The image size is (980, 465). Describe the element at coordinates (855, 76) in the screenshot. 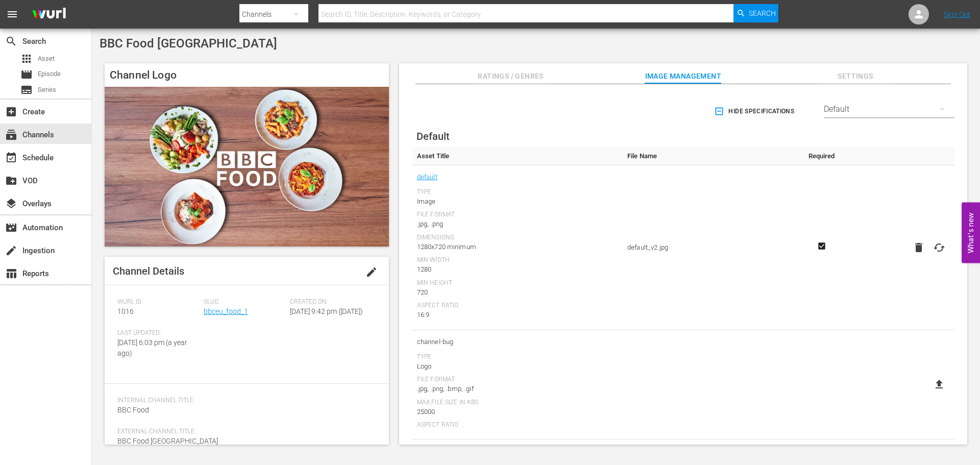

I see `span: Settings` at that location.